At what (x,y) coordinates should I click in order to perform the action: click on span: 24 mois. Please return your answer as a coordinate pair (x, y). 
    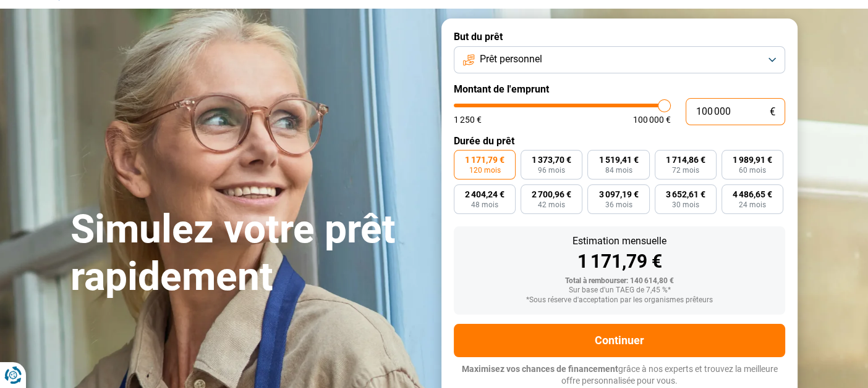
    Looking at the image, I should click on (752, 205).